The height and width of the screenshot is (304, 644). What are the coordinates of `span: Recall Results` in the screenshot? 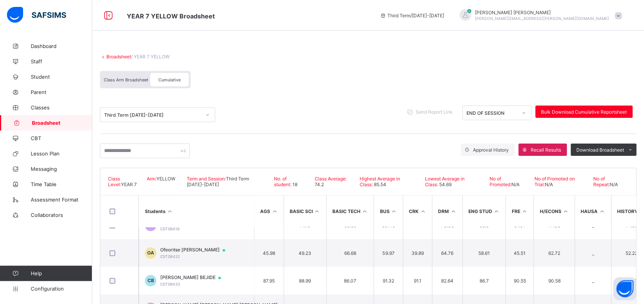 It's located at (546, 150).